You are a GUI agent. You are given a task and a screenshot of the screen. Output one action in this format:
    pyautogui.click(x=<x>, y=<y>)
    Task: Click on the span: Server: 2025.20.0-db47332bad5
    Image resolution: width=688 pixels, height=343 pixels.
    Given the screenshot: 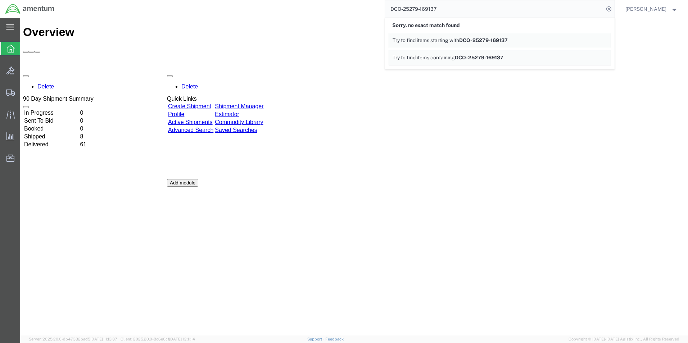 What is the action you would take?
    pyautogui.click(x=73, y=339)
    